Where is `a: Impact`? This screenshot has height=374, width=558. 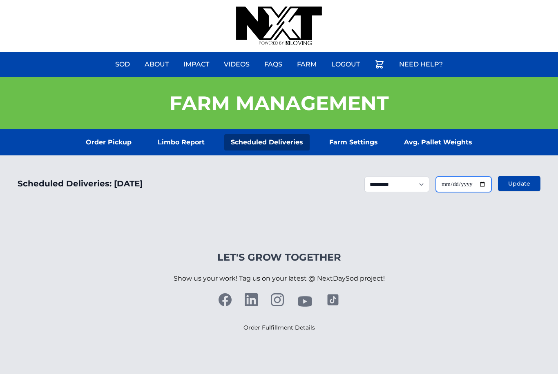
a: Impact is located at coordinates (196, 65).